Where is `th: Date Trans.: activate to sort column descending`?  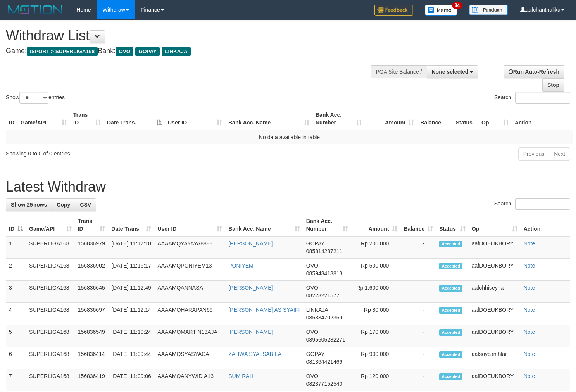
th: Date Trans.: activate to sort column descending is located at coordinates (134, 119).